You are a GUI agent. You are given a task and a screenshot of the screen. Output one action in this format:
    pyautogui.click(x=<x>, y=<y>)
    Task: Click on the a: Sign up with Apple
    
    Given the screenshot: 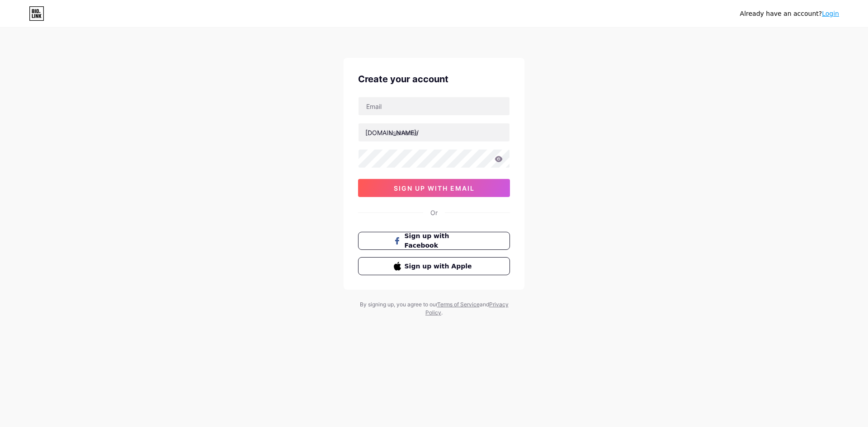 What is the action you would take?
    pyautogui.click(x=434, y=266)
    